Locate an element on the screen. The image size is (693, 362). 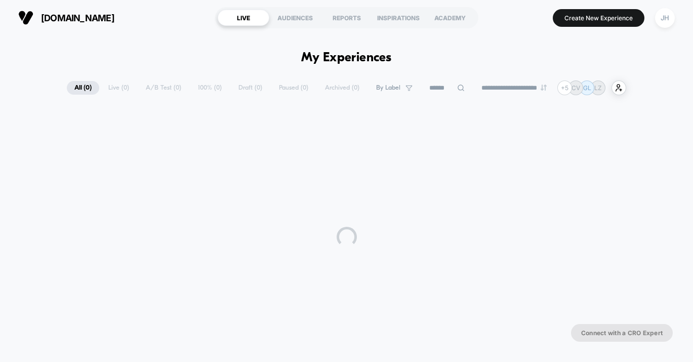
p: LZ is located at coordinates (598, 88).